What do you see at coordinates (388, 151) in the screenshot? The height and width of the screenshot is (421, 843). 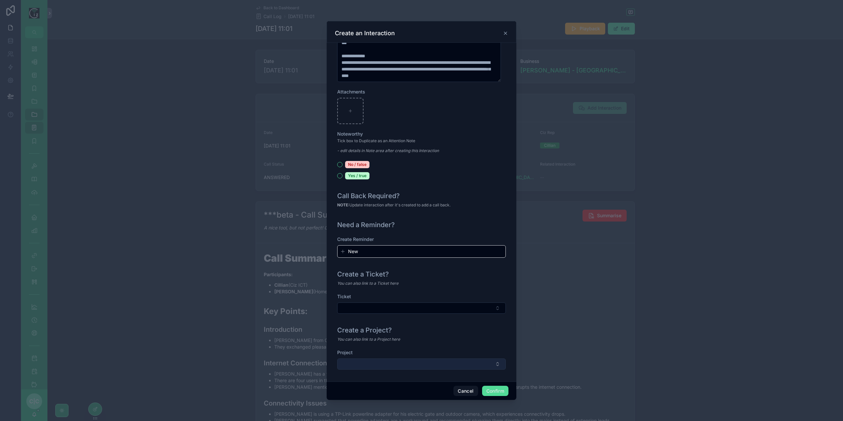 I see `em: - edit details in Note area after creating this Interaction` at bounding box center [388, 151].